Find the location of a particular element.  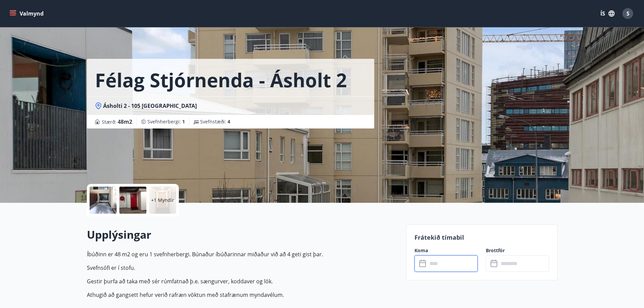

p: Íbúðinn er 48 m2 og eru 1 svefnherbergi. Búnaður íbúðarinnar miðaður við að 4 geti gist þar. is located at coordinates (242, 254).